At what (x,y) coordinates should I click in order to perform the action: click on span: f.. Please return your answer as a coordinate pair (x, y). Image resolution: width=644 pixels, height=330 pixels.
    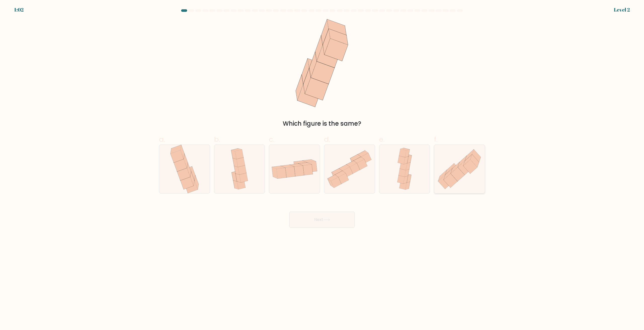
    Looking at the image, I should click on (436, 140).